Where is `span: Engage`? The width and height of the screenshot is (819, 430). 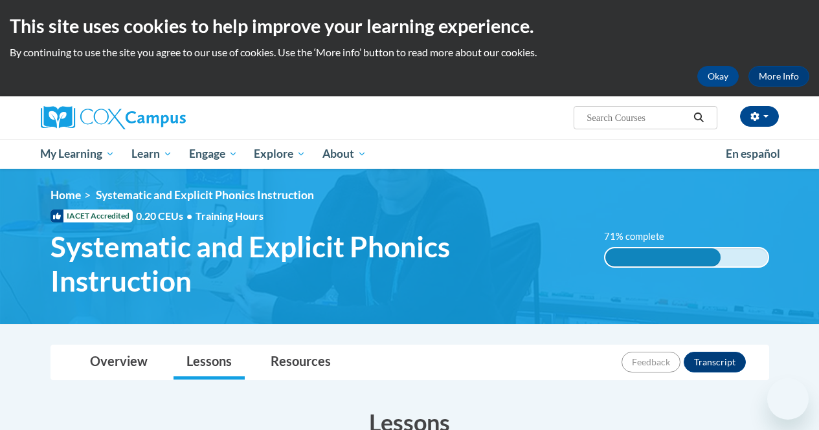
span: Engage is located at coordinates (213, 154).